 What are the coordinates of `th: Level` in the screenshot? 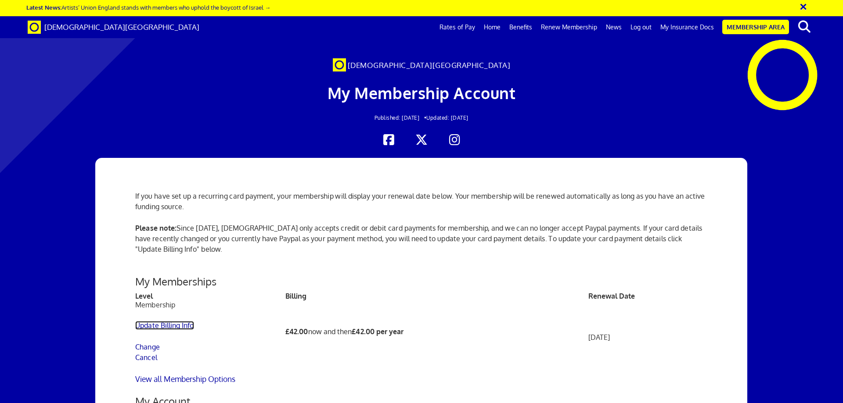 It's located at (210, 296).